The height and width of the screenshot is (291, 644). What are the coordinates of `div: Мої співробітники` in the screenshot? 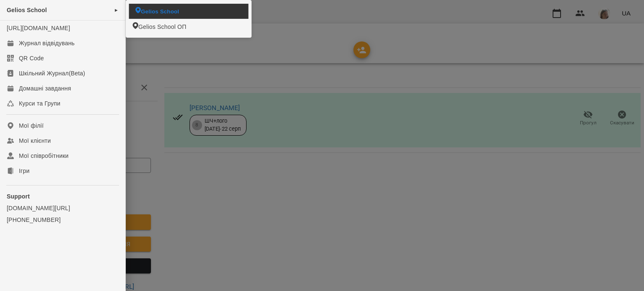 It's located at (44, 156).